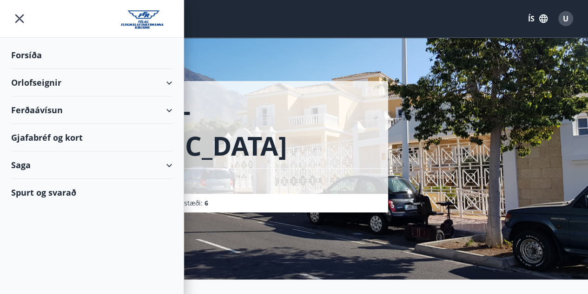 The height and width of the screenshot is (294, 588). I want to click on button: ÍS, so click(538, 19).